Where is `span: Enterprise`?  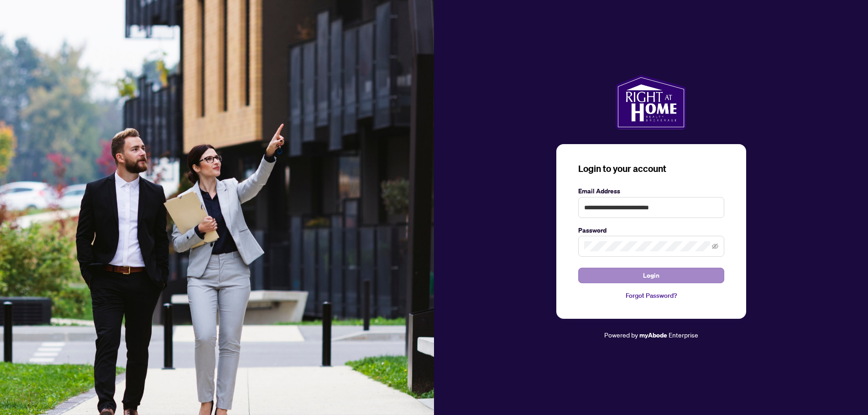 span: Enterprise is located at coordinates (682, 335).